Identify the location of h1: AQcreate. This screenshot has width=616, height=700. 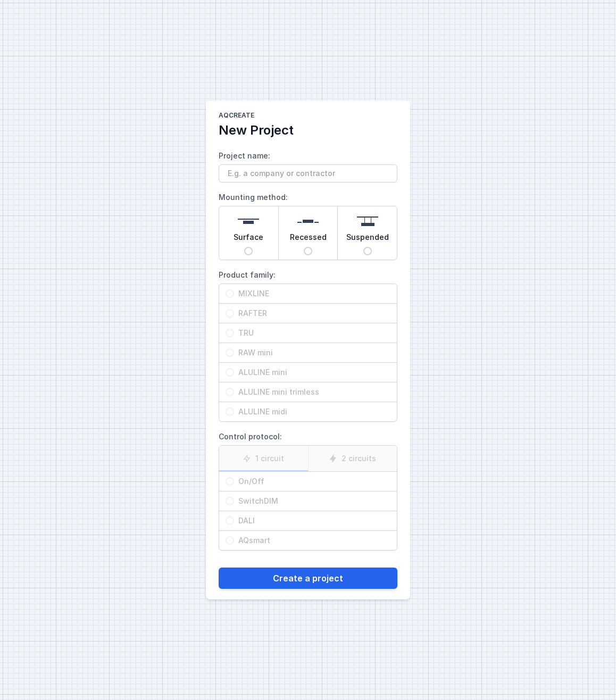
(308, 117).